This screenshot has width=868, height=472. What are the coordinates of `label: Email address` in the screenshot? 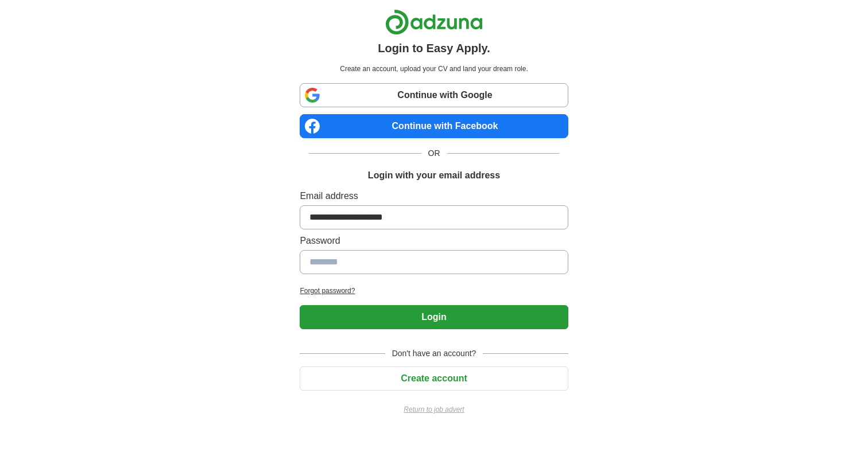 It's located at (434, 196).